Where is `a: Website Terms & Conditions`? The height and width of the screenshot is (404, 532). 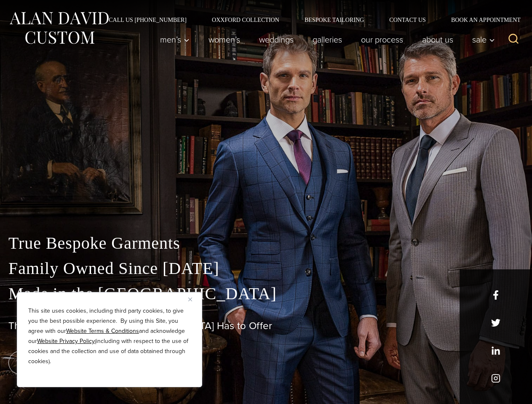
a: Website Terms & Conditions is located at coordinates (102, 331).